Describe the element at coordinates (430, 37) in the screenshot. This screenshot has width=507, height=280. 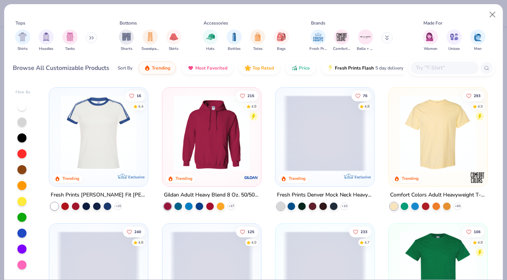
I see `img: Women Image` at that location.